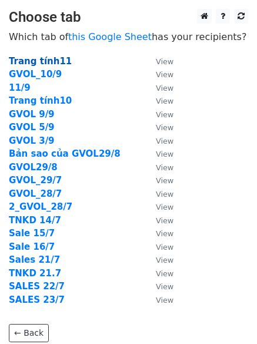 Image resolution: width=257 pixels, height=344 pixels. What do you see at coordinates (37, 300) in the screenshot?
I see `a: SALES 23/7` at bounding box center [37, 300].